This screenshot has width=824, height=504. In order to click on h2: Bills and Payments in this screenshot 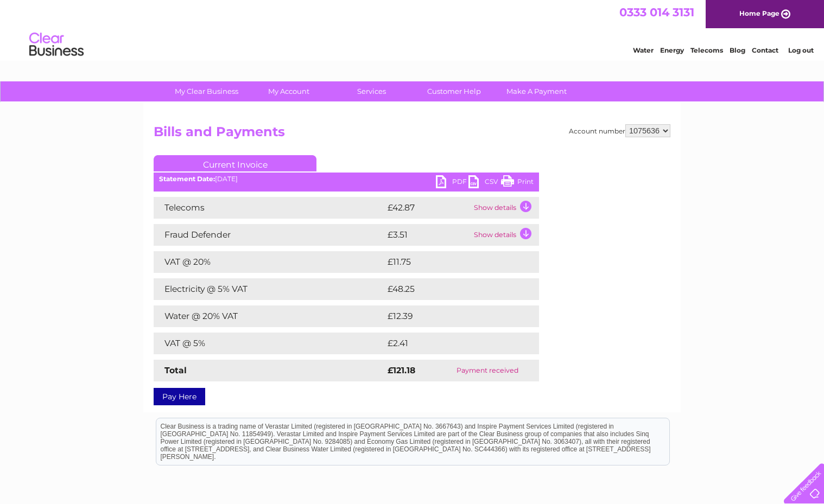, I will do `click(412, 135)`.